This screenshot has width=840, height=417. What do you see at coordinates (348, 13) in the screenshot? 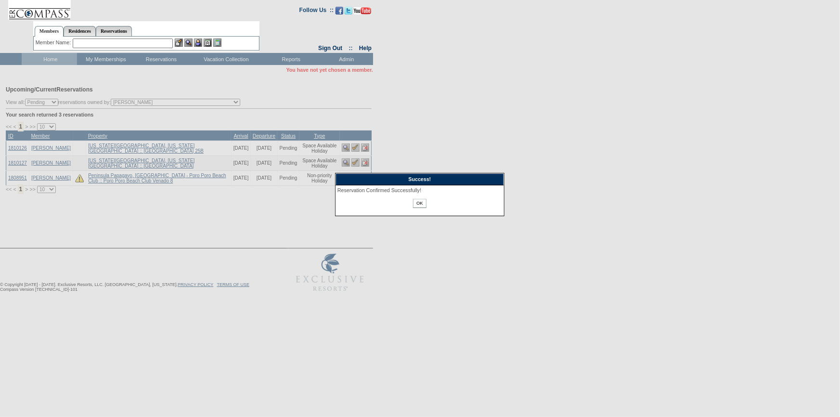
I see `a: Follow us on Twitter` at bounding box center [348, 13].